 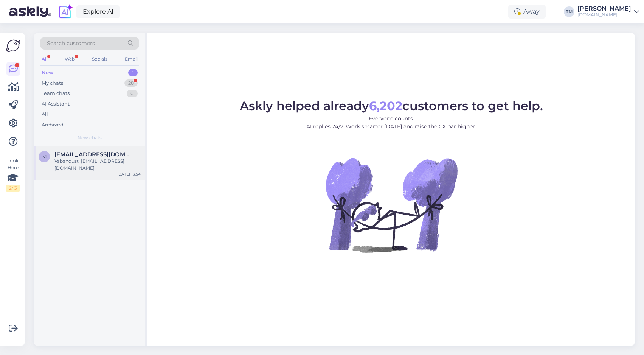 What do you see at coordinates (13, 174) in the screenshot?
I see `div: Look Here` at bounding box center [13, 174].